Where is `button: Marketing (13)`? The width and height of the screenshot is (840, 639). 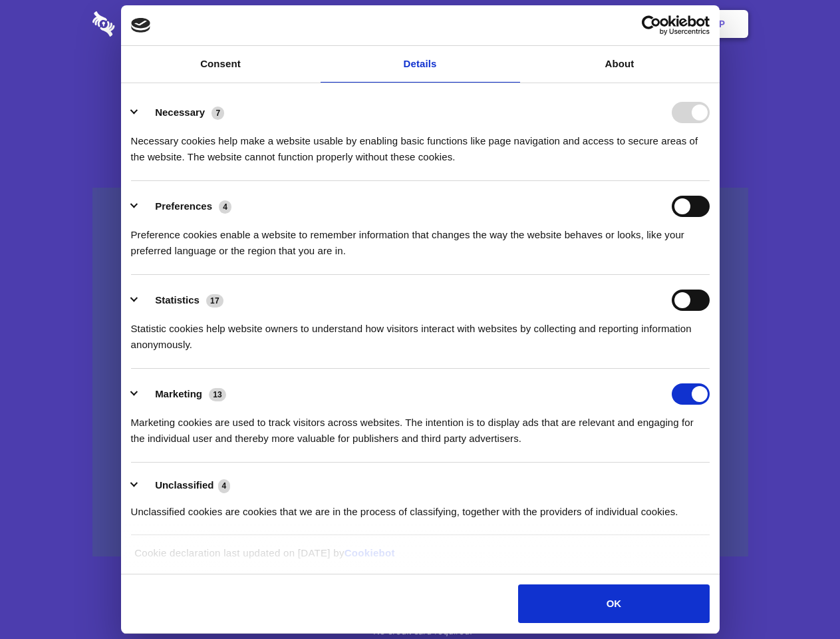
button: Marketing (13) is located at coordinates (183, 394).